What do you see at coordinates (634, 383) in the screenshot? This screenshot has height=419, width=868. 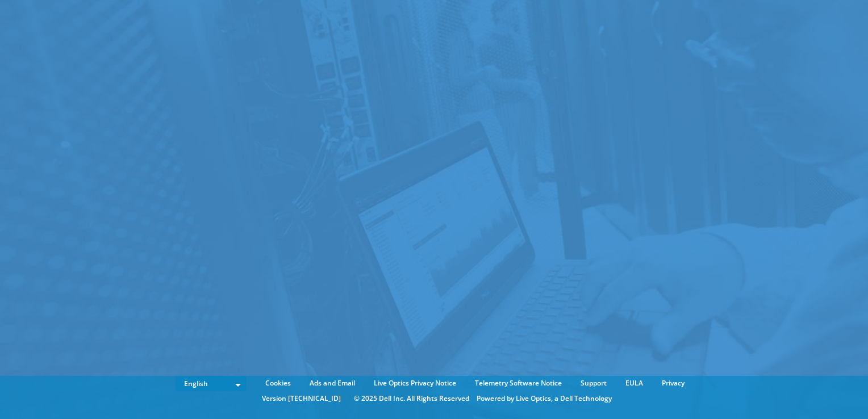 I see `a: EULA` at bounding box center [634, 383].